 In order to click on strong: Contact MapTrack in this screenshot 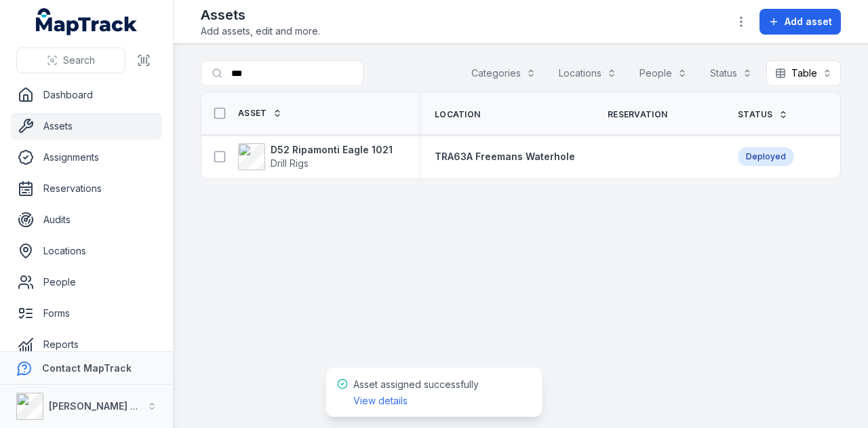, I will do `click(87, 368)`.